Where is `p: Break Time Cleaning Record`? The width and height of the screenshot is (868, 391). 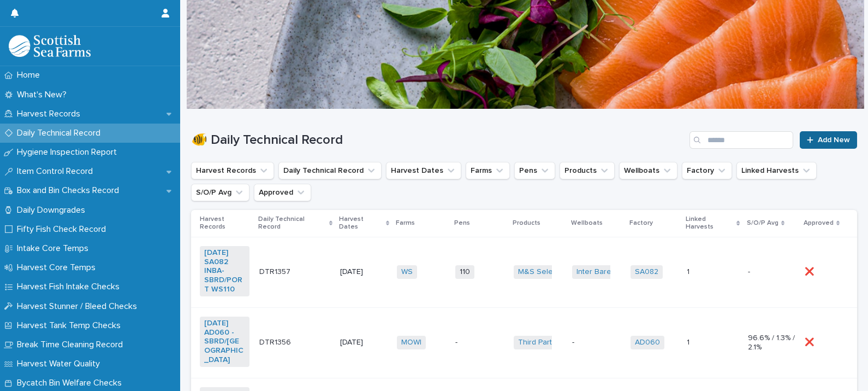
p: Break Time Cleaning Record is located at coordinates (72, 344).